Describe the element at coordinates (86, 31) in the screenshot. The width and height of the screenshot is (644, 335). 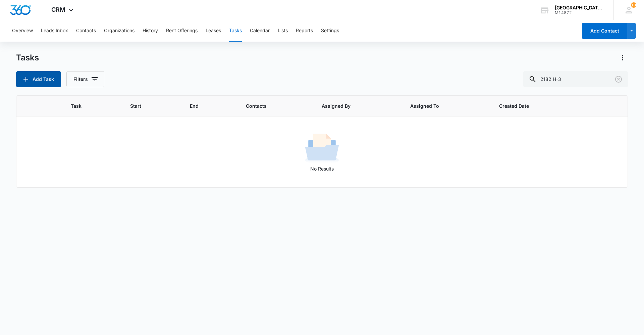
I see `button: Contacts` at that location.